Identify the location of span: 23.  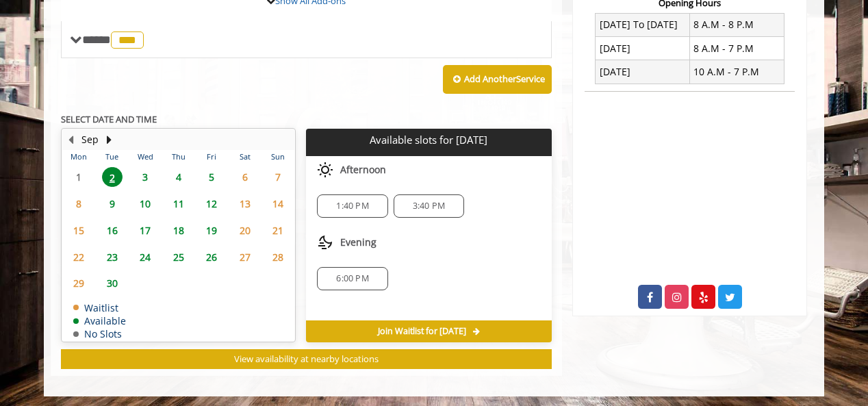
(112, 257).